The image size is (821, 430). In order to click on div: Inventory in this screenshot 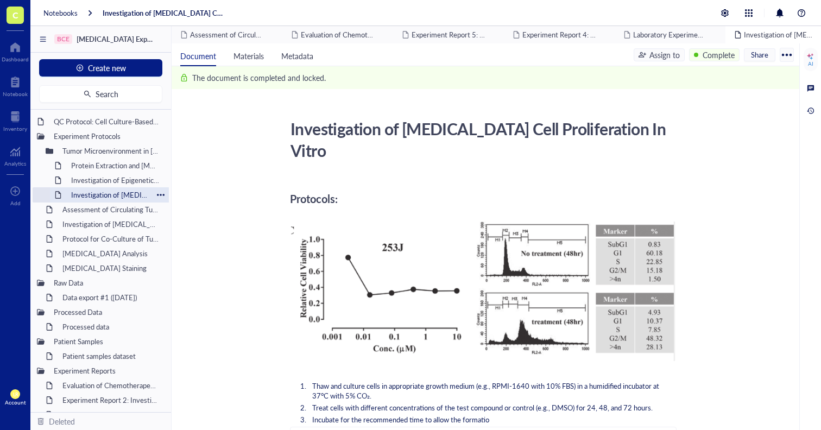, I will do `click(15, 129)`.